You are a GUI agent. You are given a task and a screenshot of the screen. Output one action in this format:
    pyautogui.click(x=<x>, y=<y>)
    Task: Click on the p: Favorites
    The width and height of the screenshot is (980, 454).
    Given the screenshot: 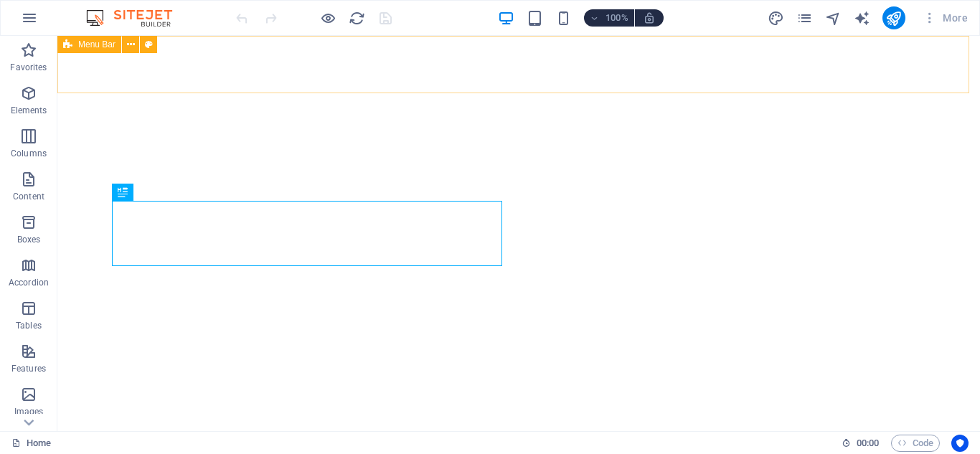 What is the action you would take?
    pyautogui.click(x=28, y=67)
    